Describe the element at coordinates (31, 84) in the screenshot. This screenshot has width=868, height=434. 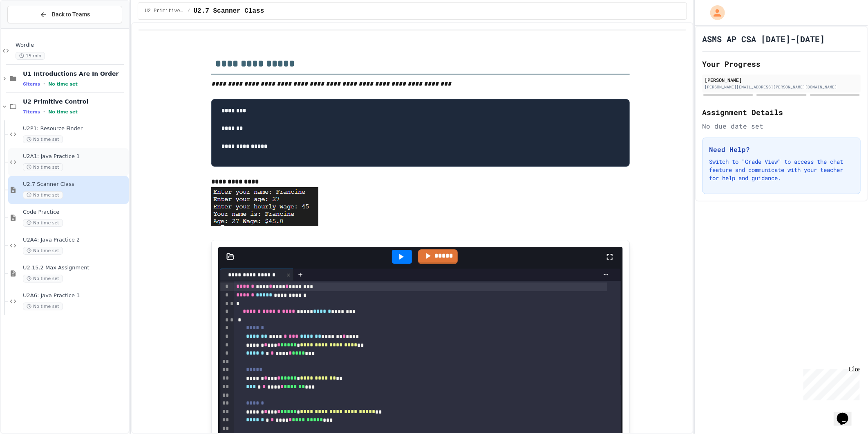
I see `span: 6 items` at that location.